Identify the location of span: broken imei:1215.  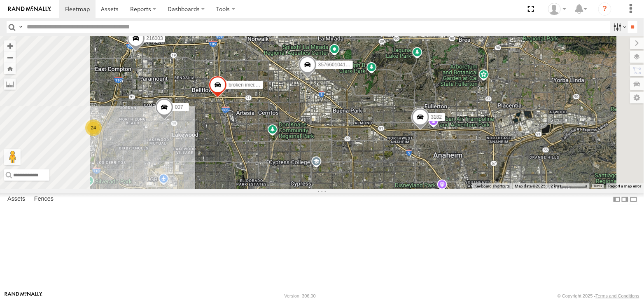
(247, 84).